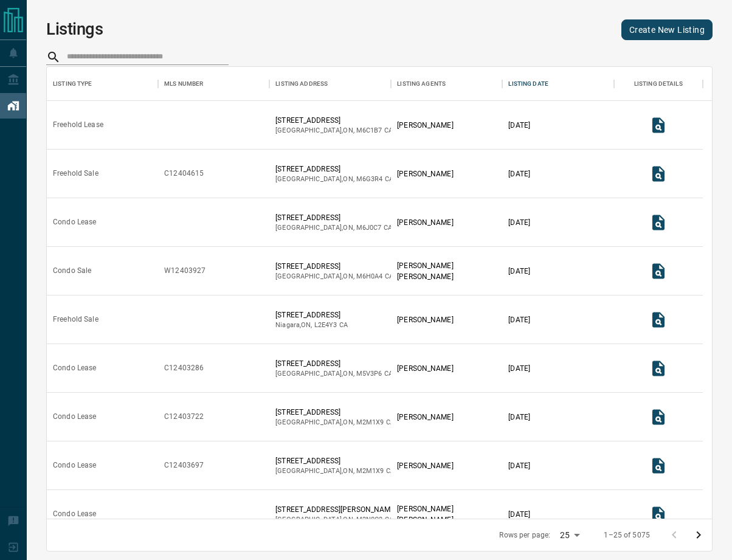 The width and height of the screenshot is (732, 560). I want to click on p: 1–25 of 5075, so click(627, 535).